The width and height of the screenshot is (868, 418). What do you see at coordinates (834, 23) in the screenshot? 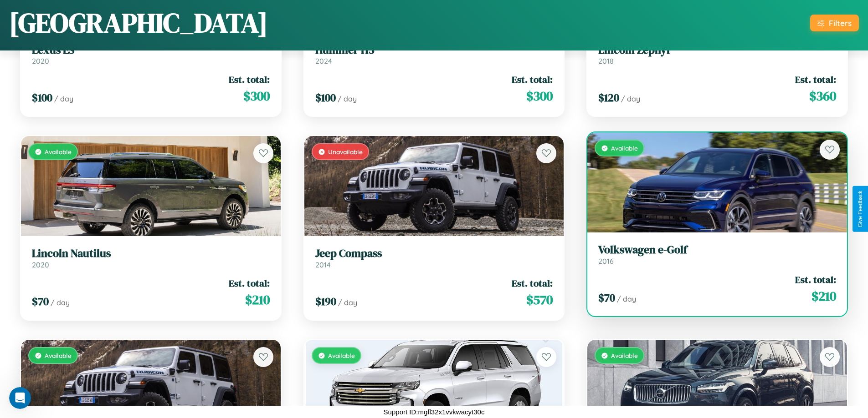
I see `button: Filters` at bounding box center [834, 23].